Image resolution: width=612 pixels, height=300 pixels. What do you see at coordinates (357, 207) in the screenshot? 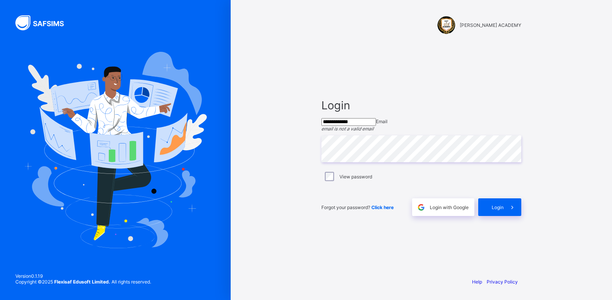
I see `span: Forgot your password?` at bounding box center [357, 207].